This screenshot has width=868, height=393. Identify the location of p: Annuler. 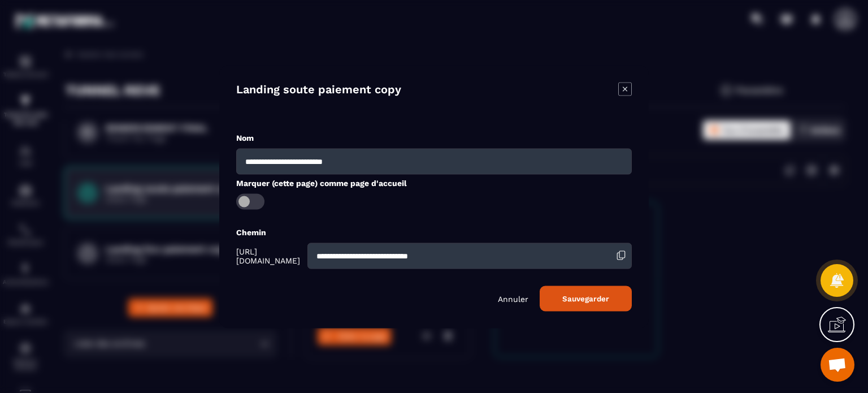
(513, 299).